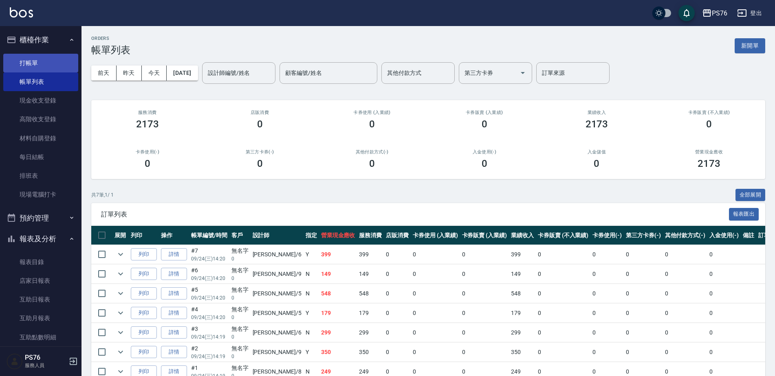 This screenshot has width=775, height=376. Describe the element at coordinates (709, 112) in the screenshot. I see `h2: 卡券販賣 (不入業績)` at that location.